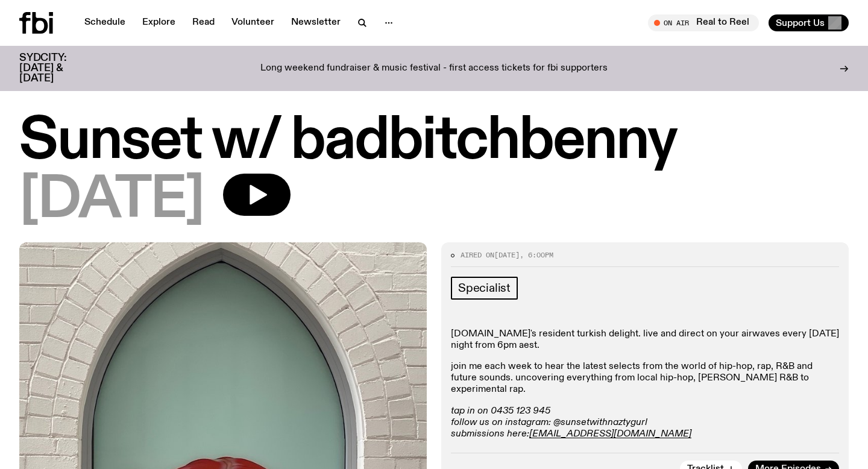 The image size is (868, 469). I want to click on em: follow us on instagram: @sunsetwithnaztygurl, so click(549, 423).